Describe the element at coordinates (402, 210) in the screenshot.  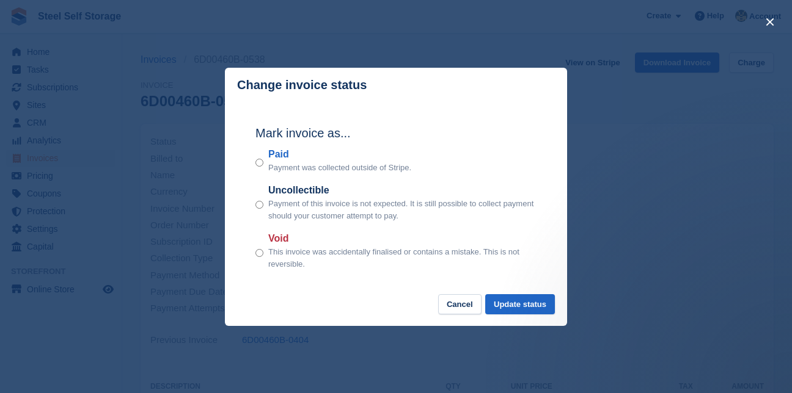
I see `p: Payment of this invoice is not expected. It is still possible to collect payment should your cust...` at that location.